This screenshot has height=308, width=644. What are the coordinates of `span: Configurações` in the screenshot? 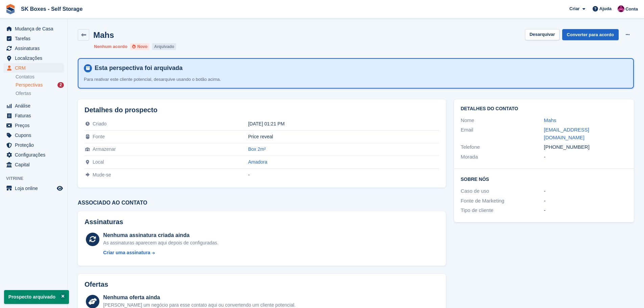 It's located at (35, 155).